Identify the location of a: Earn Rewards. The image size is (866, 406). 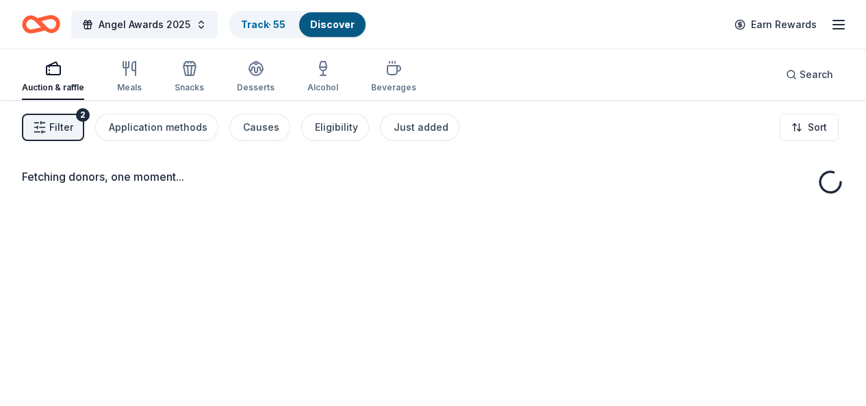
(775, 25).